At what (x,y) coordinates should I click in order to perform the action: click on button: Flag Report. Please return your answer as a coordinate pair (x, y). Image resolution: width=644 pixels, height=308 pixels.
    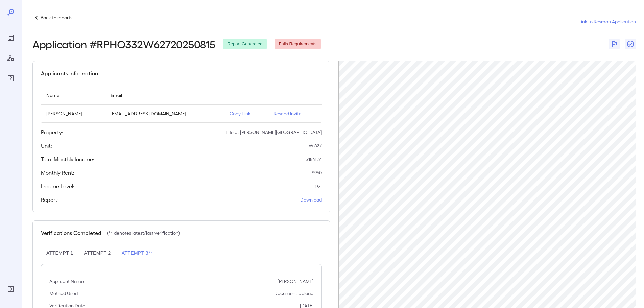
    Looking at the image, I should click on (614, 44).